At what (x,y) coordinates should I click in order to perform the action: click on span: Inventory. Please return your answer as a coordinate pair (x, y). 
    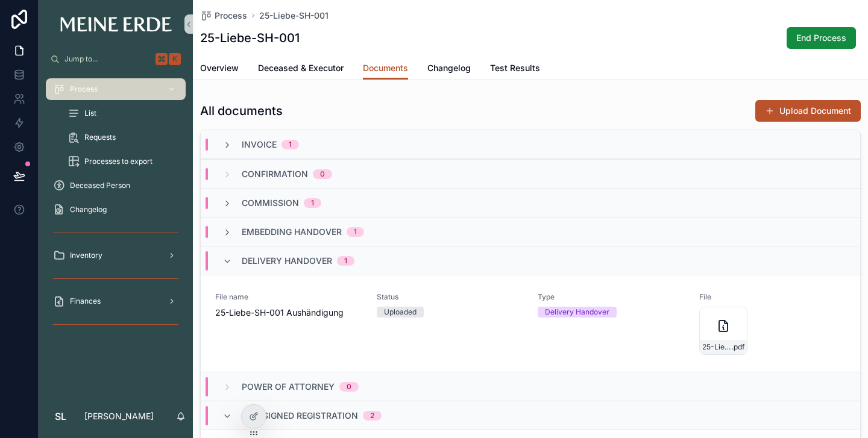
    Looking at the image, I should click on (86, 256).